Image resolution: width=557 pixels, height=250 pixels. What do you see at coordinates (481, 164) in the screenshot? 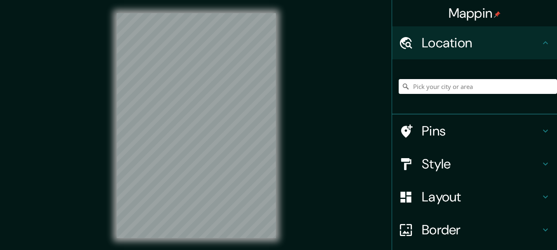
I see `h4: Style` at bounding box center [481, 164].